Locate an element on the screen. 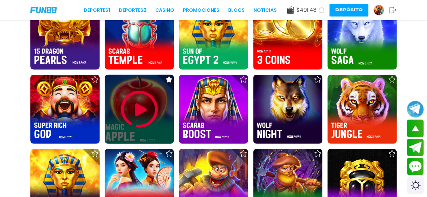  img: Company Logo is located at coordinates (44, 10).